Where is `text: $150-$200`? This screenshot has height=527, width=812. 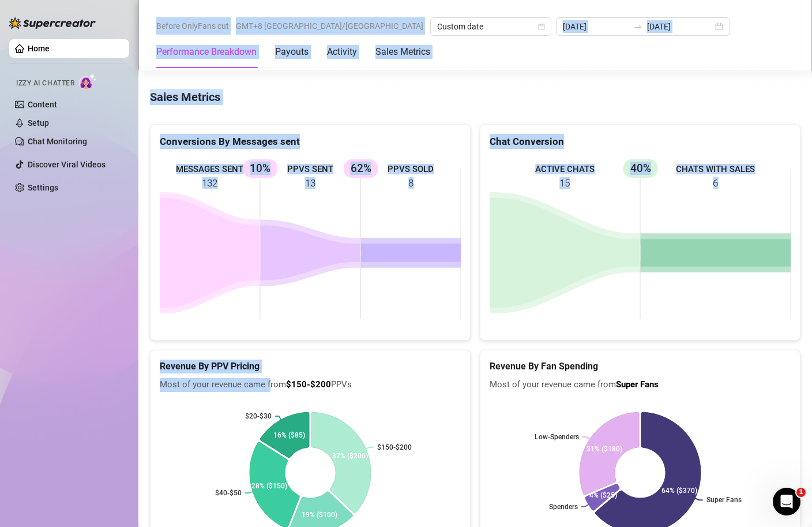
text: $150-$200 is located at coordinates (395, 448).